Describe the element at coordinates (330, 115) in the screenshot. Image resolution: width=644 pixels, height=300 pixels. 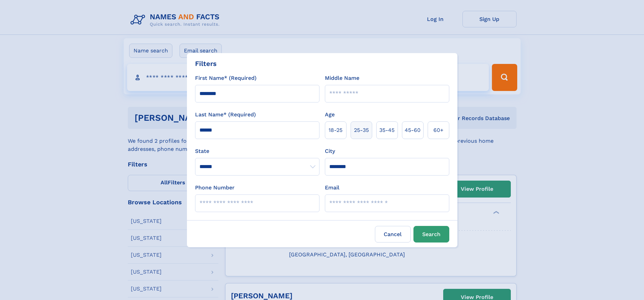
I see `label: Age` at that location.